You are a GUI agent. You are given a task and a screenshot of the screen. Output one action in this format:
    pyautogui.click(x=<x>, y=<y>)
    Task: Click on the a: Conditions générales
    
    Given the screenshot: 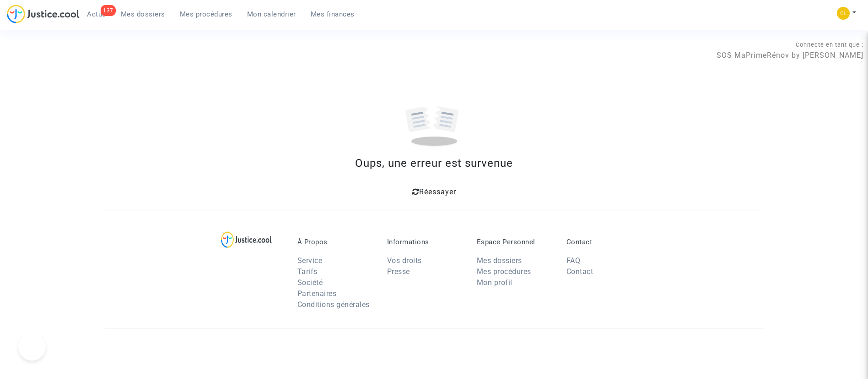 What is the action you would take?
    pyautogui.click(x=334, y=304)
    